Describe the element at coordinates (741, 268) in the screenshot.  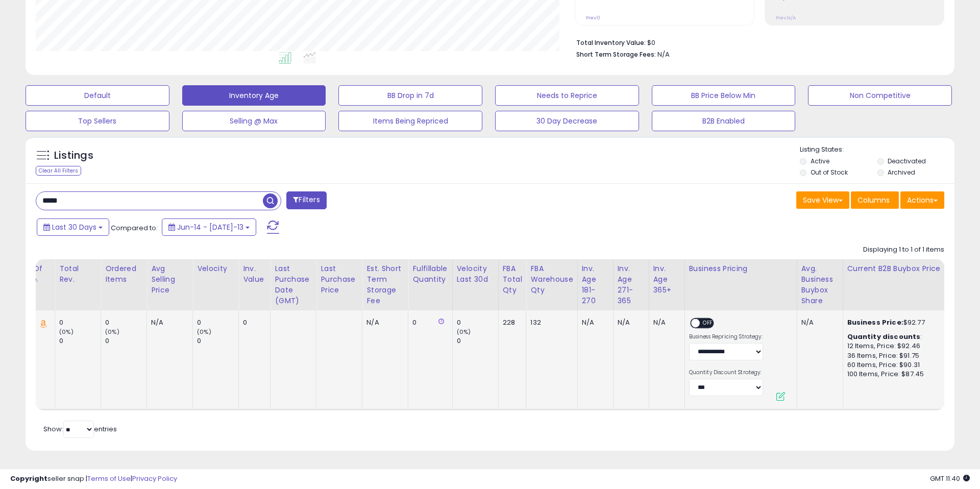
I see `div: Business Pricing` at that location.